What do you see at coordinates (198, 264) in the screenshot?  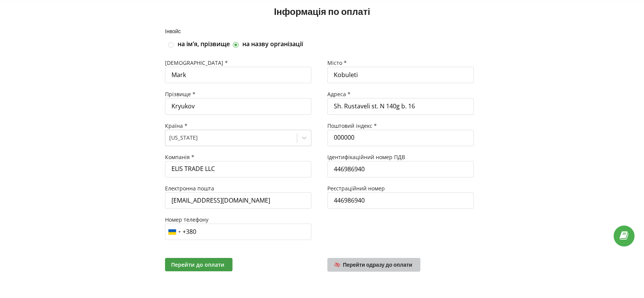 I see `span: Перейти до оплати` at bounding box center [198, 264].